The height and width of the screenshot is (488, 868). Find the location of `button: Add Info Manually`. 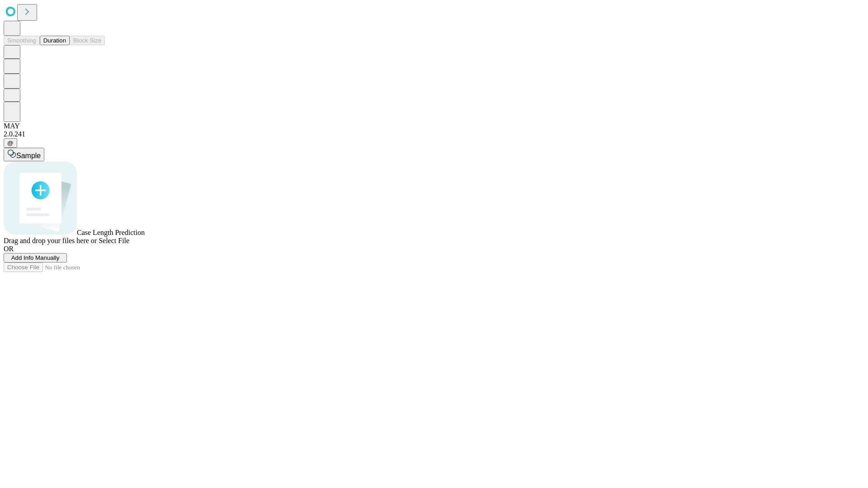

button: Add Info Manually is located at coordinates (35, 258).